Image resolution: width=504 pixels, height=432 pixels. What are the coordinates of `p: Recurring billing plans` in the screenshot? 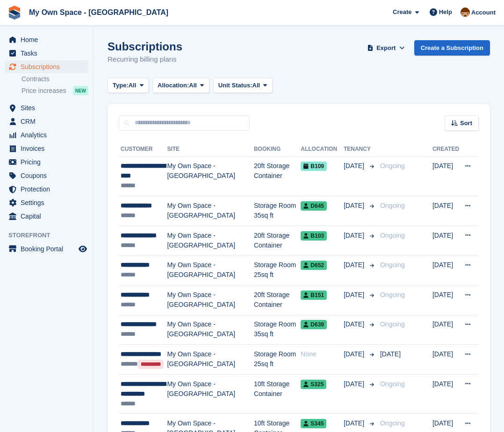 It's located at (145, 60).